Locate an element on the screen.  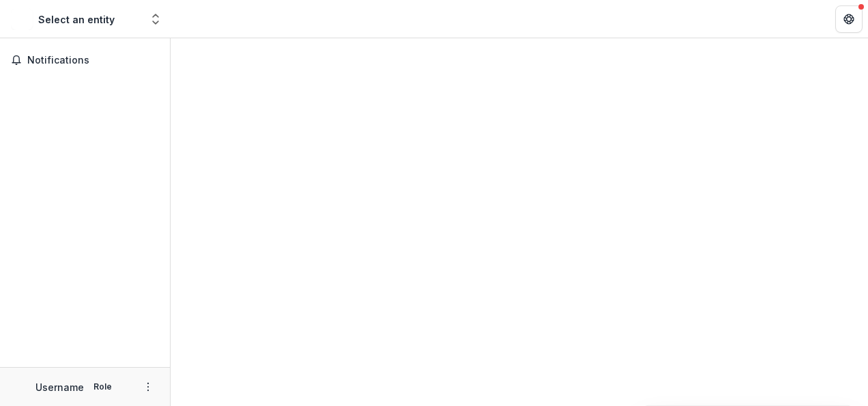
button: Get Help is located at coordinates (849, 20).